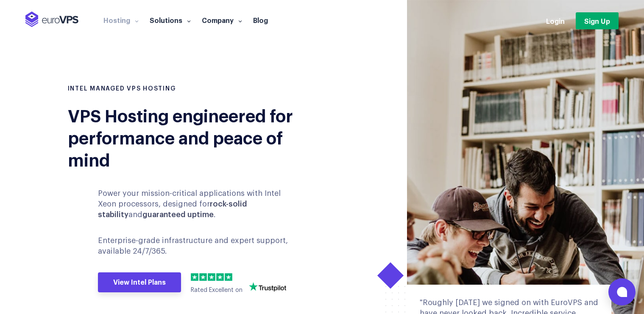 This screenshot has width=644, height=314. Describe the element at coordinates (198, 204) in the screenshot. I see `p: Power your mission-critical applications with Intel Xeon processors, designed for and .` at that location.